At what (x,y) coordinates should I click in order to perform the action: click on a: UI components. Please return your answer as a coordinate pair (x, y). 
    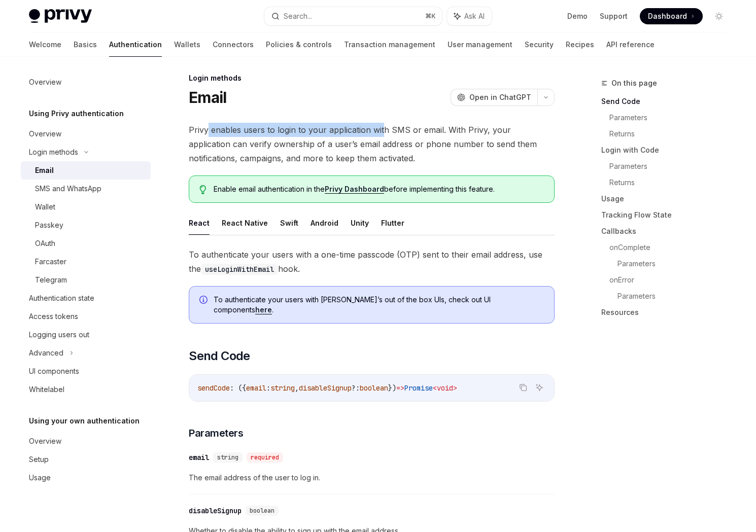
    Looking at the image, I should click on (86, 371).